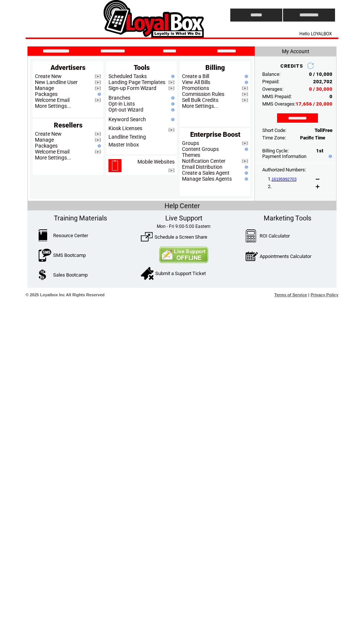 This screenshot has height=626, width=364. Describe the element at coordinates (274, 130) in the screenshot. I see `span: Short Code:` at that location.